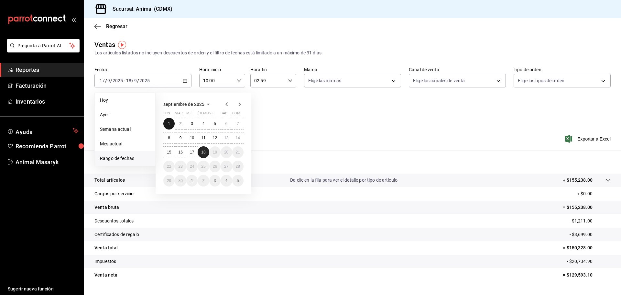 The image size is (621, 295). Describe the element at coordinates (169, 152) in the screenshot. I see `button: 15 de septiembre de 2025` at that location.